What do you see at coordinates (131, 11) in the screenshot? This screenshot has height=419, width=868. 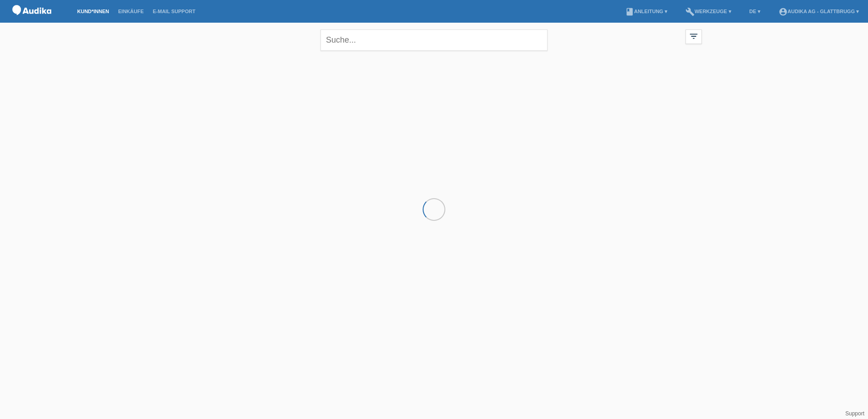 I see `a: Einkäufe` at bounding box center [131, 11].